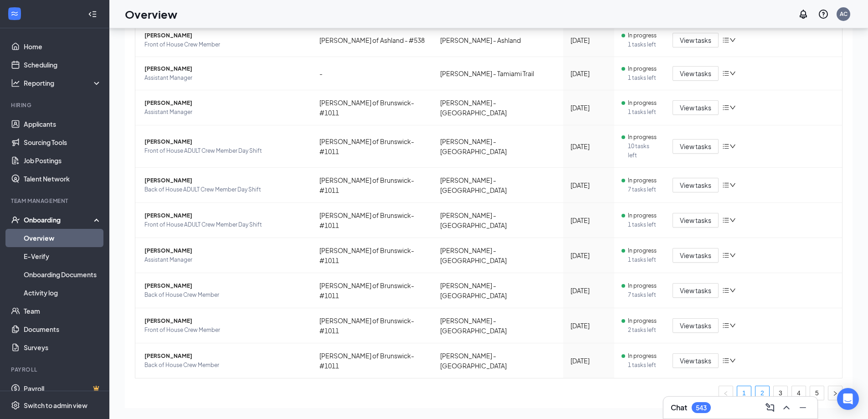 The image size is (868, 419). I want to click on a: 2, so click(762, 393).